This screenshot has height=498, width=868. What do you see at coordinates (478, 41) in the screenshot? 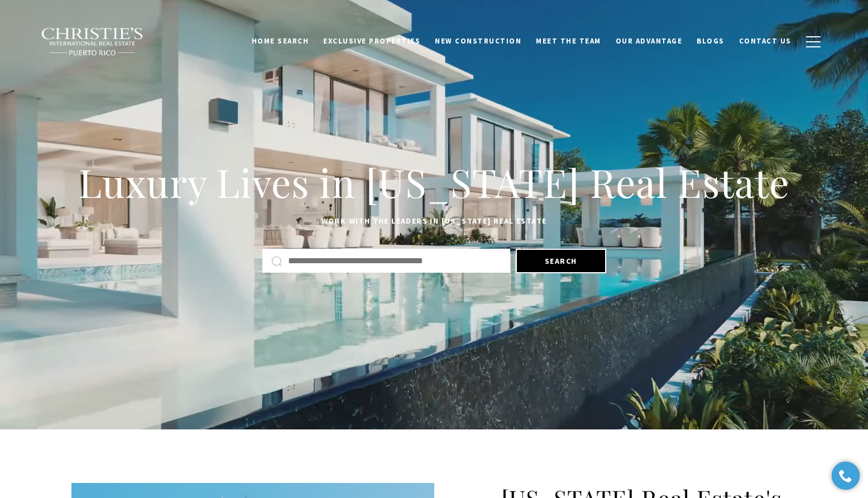
I see `span: New Construction` at bounding box center [478, 41].